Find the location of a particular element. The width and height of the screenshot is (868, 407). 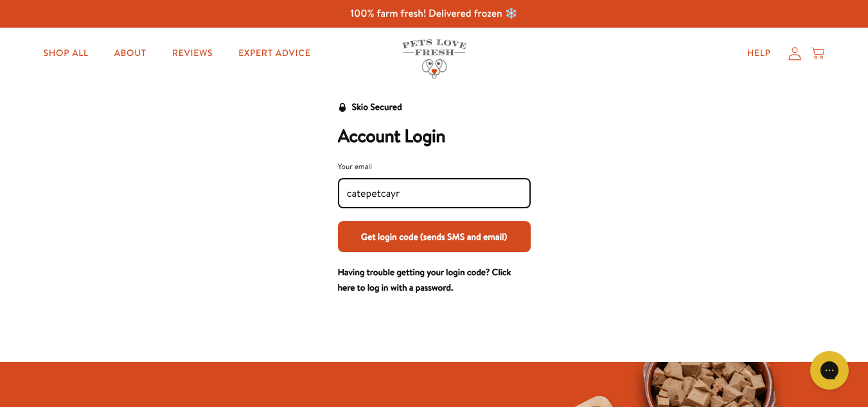

a: Reviews is located at coordinates (192, 53).